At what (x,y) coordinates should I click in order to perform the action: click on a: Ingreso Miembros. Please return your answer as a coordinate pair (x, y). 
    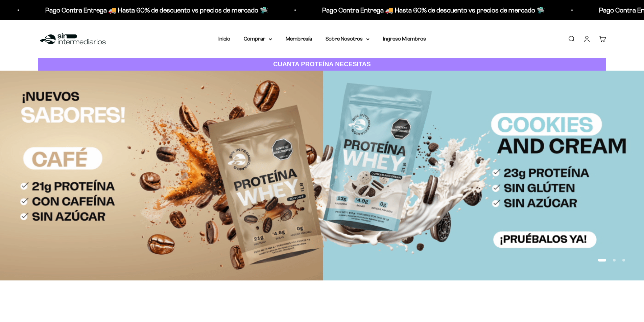
    Looking at the image, I should click on (404, 38).